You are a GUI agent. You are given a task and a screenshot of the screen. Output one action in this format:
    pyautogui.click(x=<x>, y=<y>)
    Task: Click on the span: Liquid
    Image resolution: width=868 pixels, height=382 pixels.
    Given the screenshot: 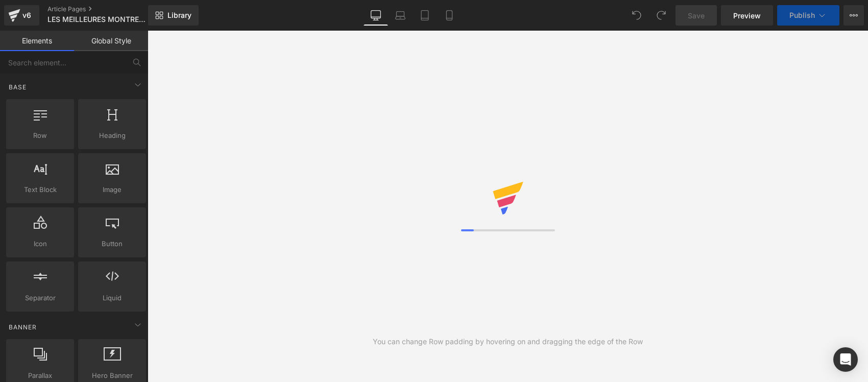 What is the action you would take?
    pyautogui.click(x=112, y=298)
    